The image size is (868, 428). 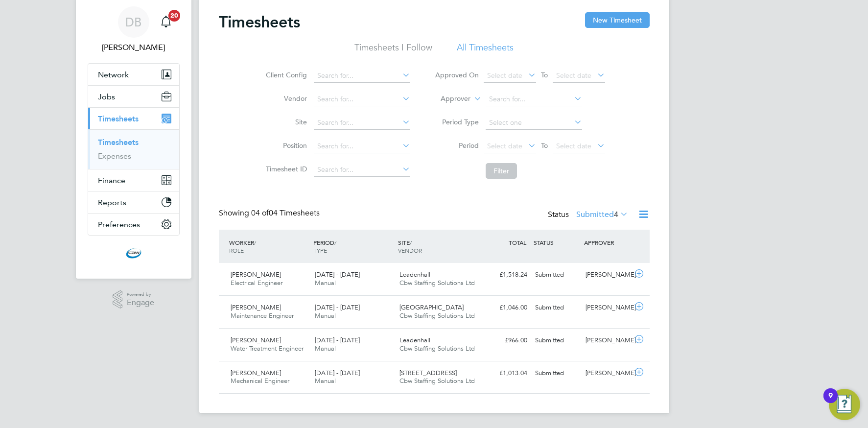 What do you see at coordinates (106, 97) in the screenshot?
I see `span: Jobs` at bounding box center [106, 97].